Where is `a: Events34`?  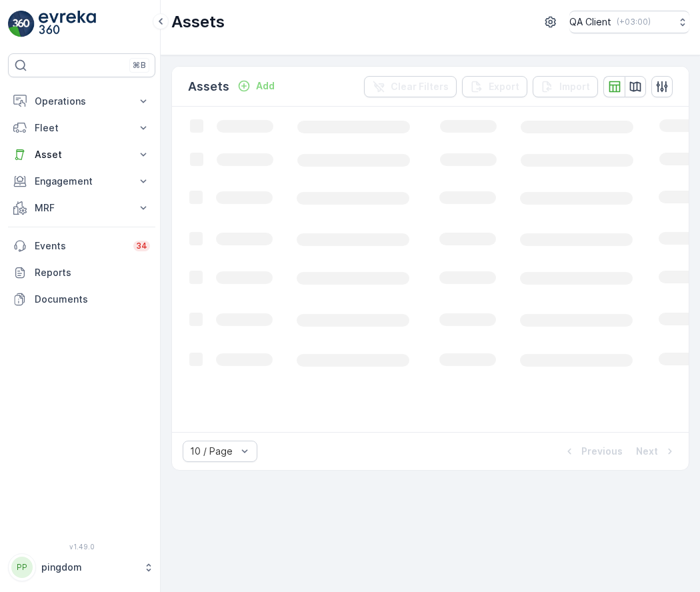
a: Events34 is located at coordinates (81, 246).